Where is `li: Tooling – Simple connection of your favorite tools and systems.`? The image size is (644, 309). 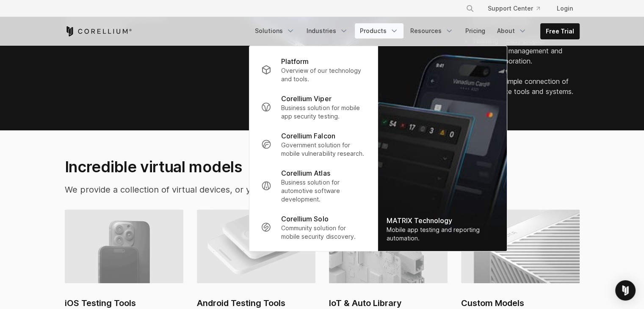 li: Tooling – Simple connection of your favorite tools and systems. is located at coordinates (526, 86).